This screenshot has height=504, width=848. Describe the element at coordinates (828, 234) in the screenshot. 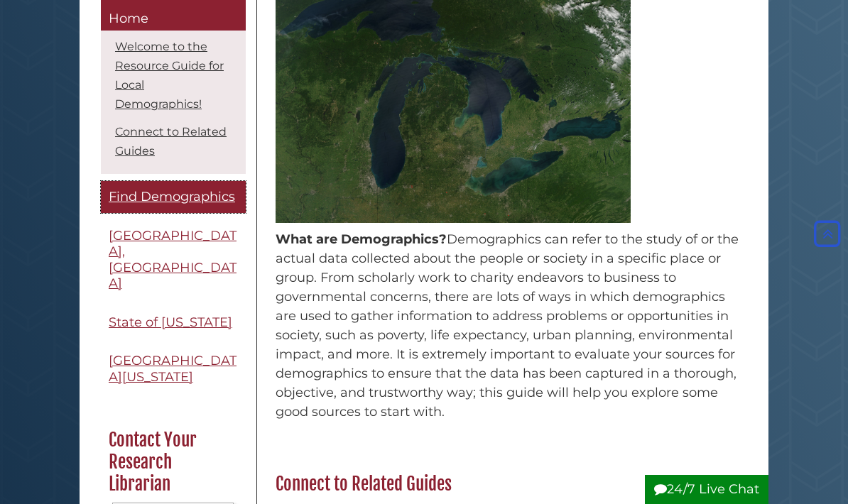

I see `a: Back to Top` at that location.